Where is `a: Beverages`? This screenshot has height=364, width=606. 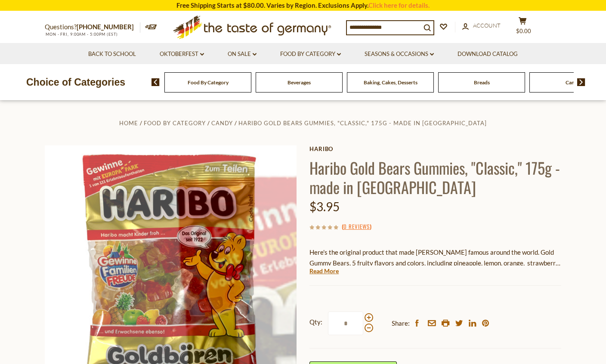 a: Beverages is located at coordinates (299, 82).